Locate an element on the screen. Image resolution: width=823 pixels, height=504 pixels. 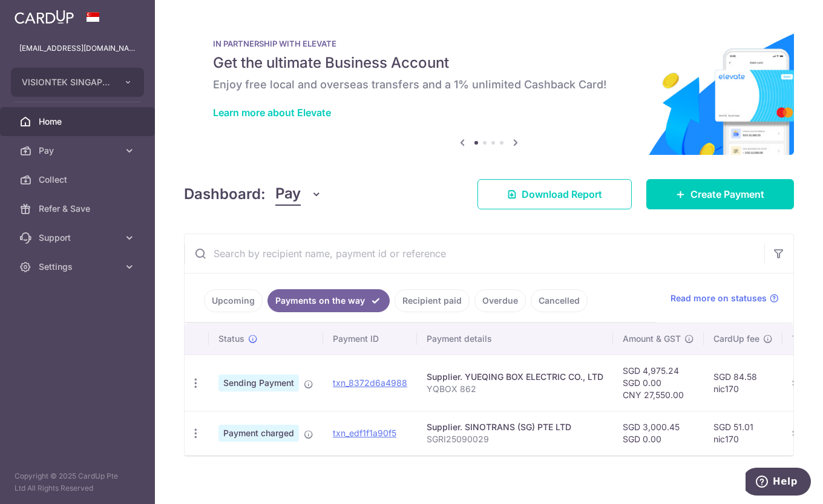
img: Renovation banner is located at coordinates (489, 87).